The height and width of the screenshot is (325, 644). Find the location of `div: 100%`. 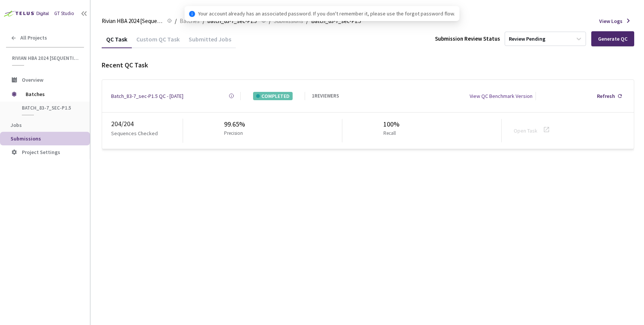

div: 100% is located at coordinates (391, 124).